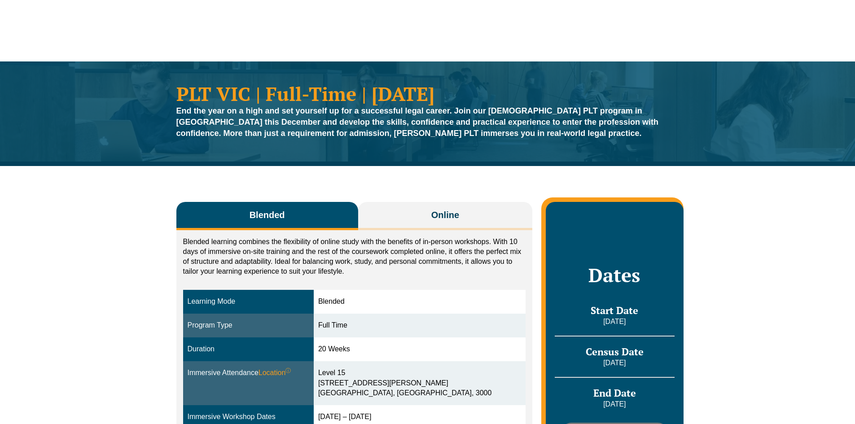 This screenshot has height=424, width=855. I want to click on span: Online, so click(445, 215).